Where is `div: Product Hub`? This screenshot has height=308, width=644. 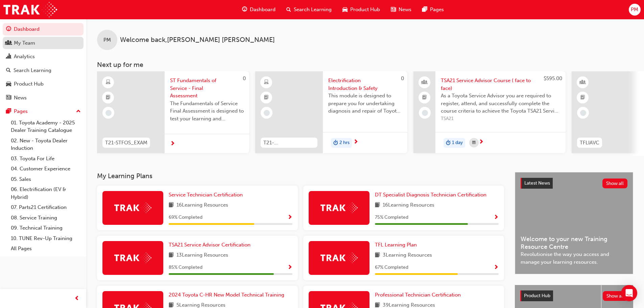 div: Product Hub is located at coordinates (29, 84).